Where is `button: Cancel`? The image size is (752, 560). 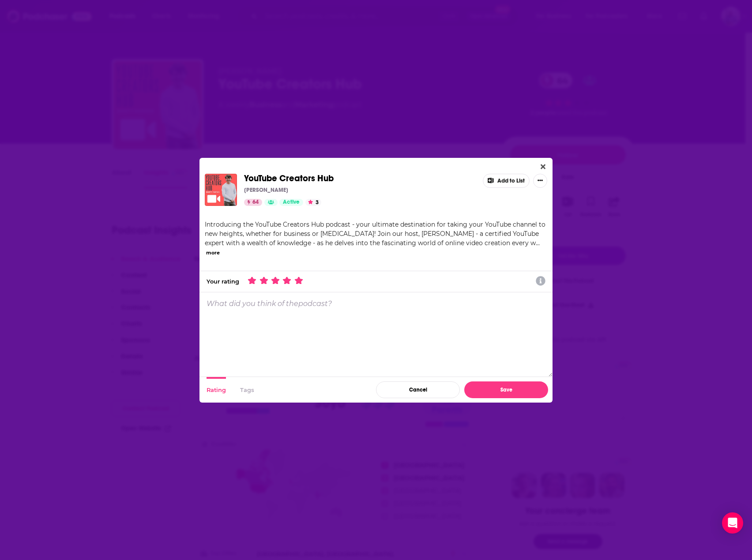 button: Cancel is located at coordinates (418, 390).